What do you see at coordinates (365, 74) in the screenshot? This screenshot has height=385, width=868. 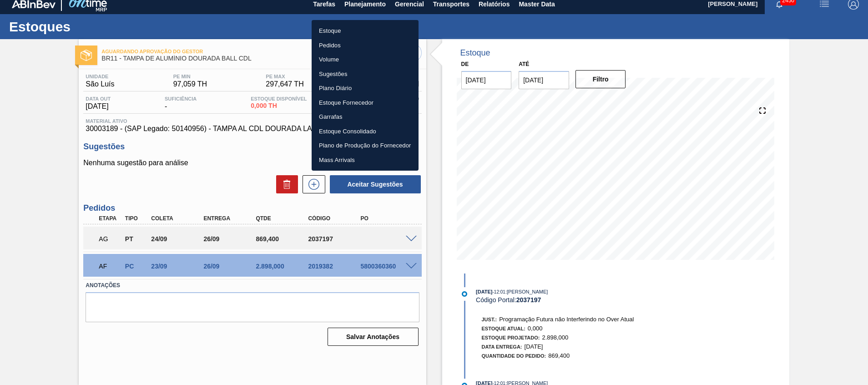 I see `a: Sugestões` at bounding box center [365, 74].